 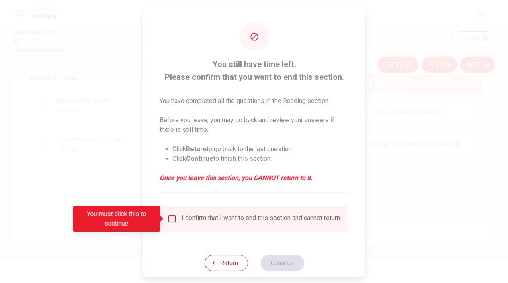 I want to click on button: Return, so click(x=226, y=263).